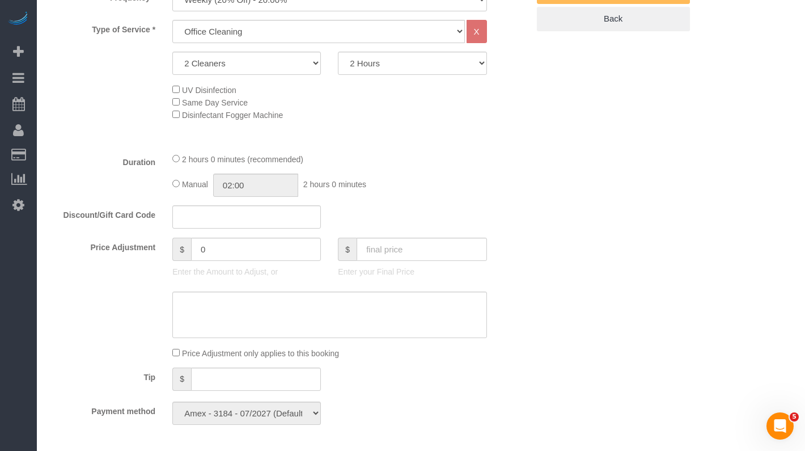 This screenshot has height=451, width=805. I want to click on a: Back, so click(613, 19).